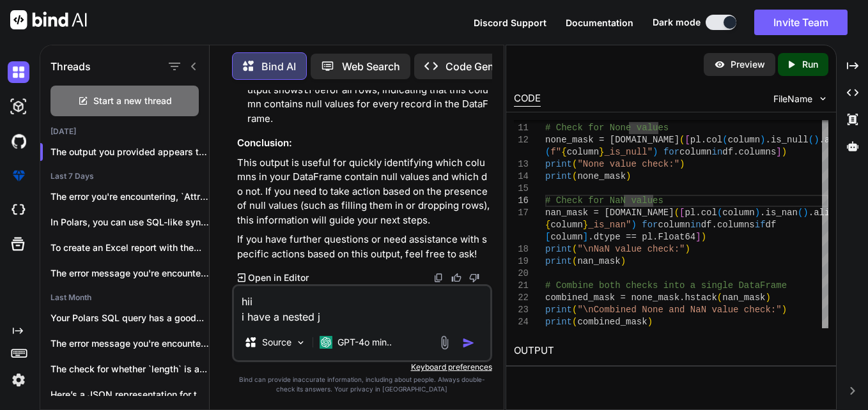  What do you see at coordinates (521, 323) in the screenshot?
I see `div: 24` at bounding box center [521, 323].